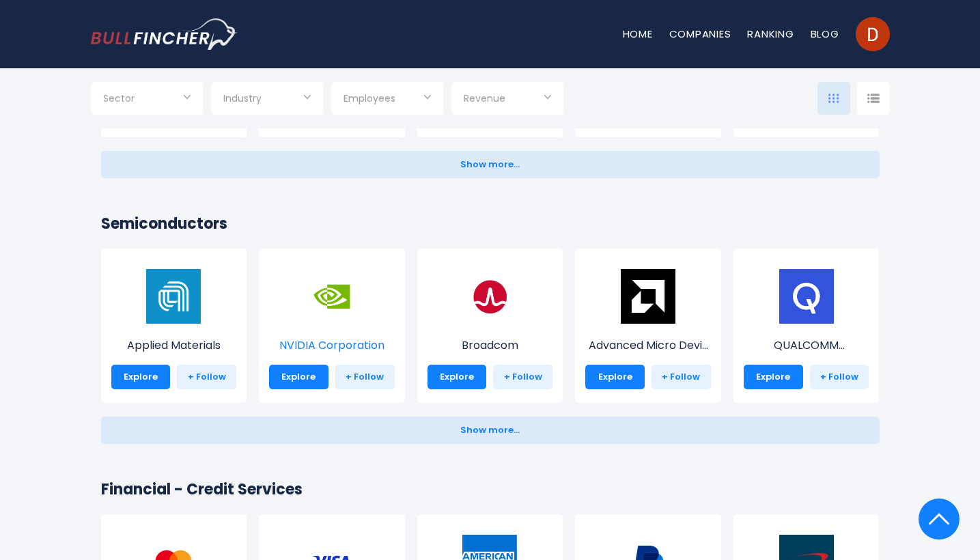  Describe the element at coordinates (806, 297) in the screenshot. I see `img: QCOM.png` at that location.